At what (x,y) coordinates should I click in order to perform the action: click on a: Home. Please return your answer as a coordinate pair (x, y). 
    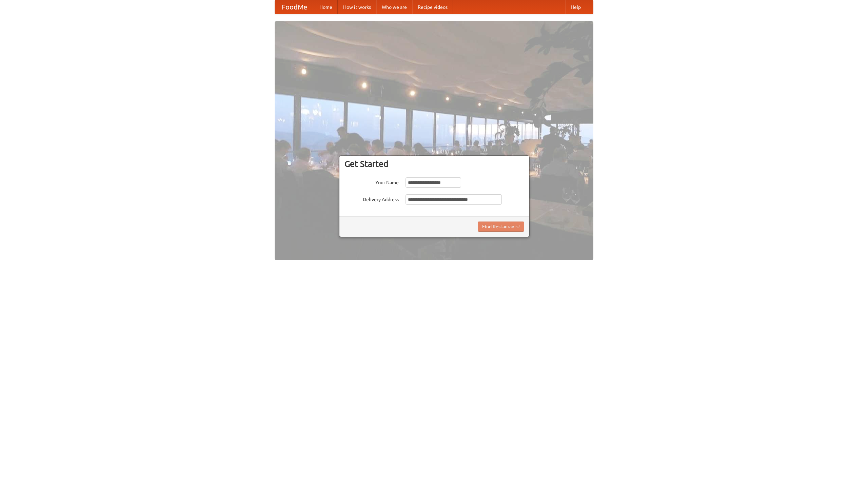
    Looking at the image, I should click on (326, 7).